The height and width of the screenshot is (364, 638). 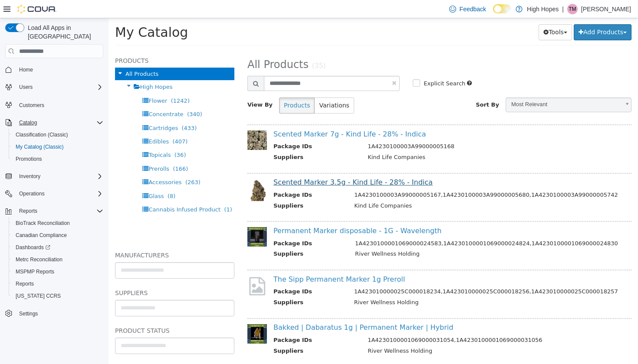 I want to click on span: Flower, so click(x=49, y=83).